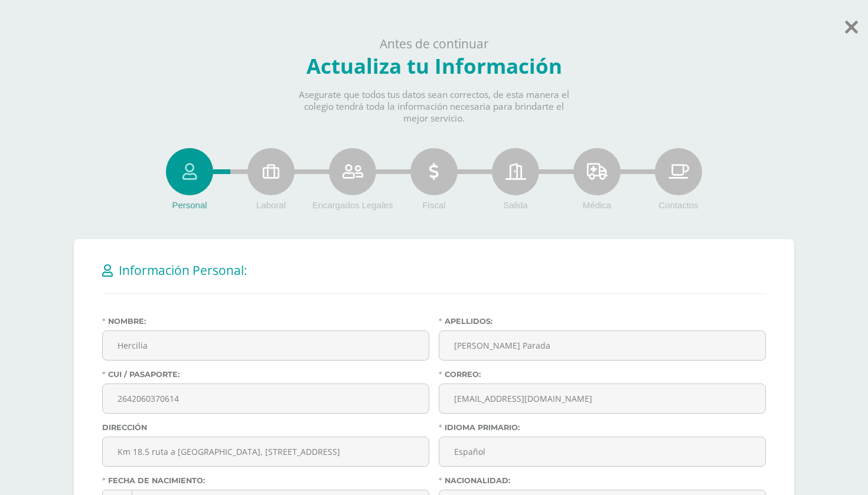 The image size is (868, 495). What do you see at coordinates (602, 398) in the screenshot?
I see `input: Correo` at bounding box center [602, 398].